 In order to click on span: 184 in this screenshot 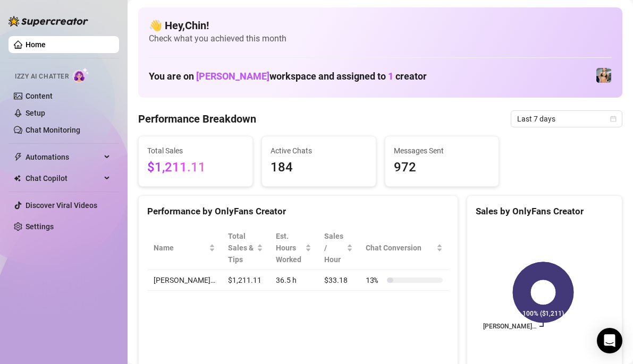, I will do `click(319, 168)`.